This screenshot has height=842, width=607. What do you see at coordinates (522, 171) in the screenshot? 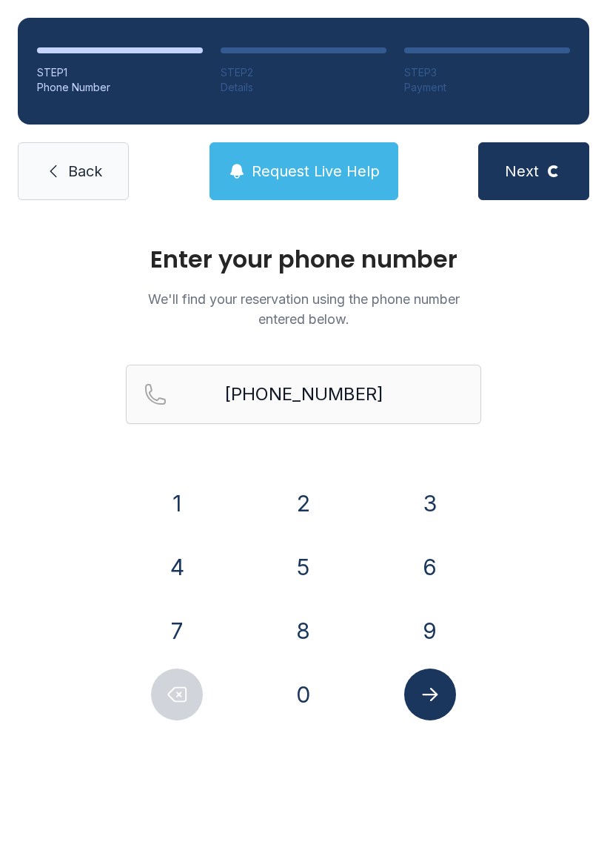
I see `span: Next` at bounding box center [522, 171].